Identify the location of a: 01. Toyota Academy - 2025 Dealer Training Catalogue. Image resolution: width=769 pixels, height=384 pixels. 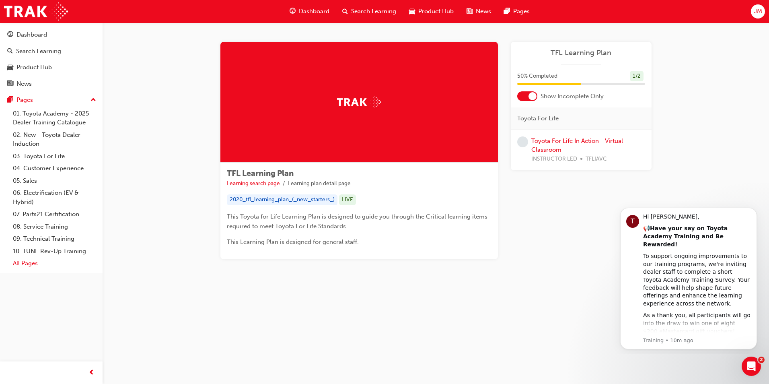
(54, 118).